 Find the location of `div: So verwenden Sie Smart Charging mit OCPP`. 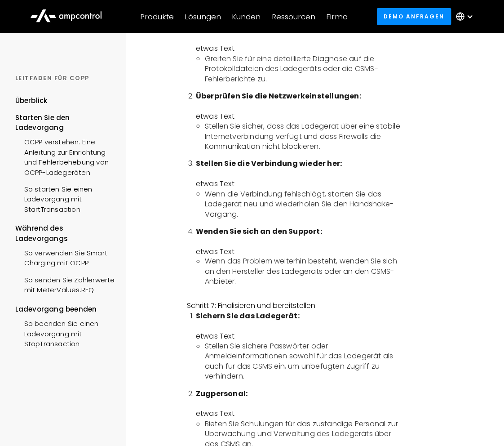

div: So verwenden Sie Smart Charging mit OCPP is located at coordinates (65, 257).